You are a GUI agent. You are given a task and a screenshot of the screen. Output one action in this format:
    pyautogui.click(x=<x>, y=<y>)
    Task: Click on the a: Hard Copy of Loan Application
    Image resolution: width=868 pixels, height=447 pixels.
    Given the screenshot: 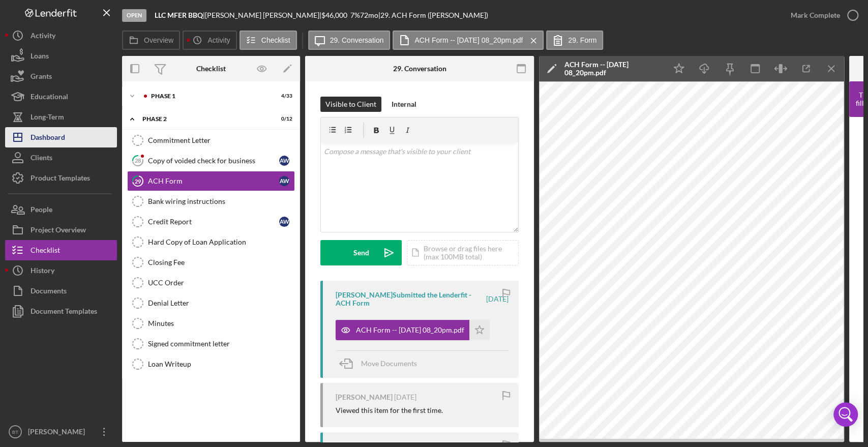 What is the action you would take?
    pyautogui.click(x=211, y=242)
    